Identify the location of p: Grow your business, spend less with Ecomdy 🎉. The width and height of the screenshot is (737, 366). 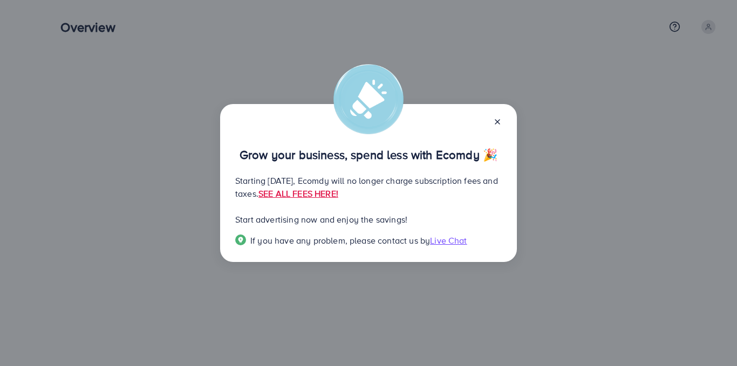
(369, 155).